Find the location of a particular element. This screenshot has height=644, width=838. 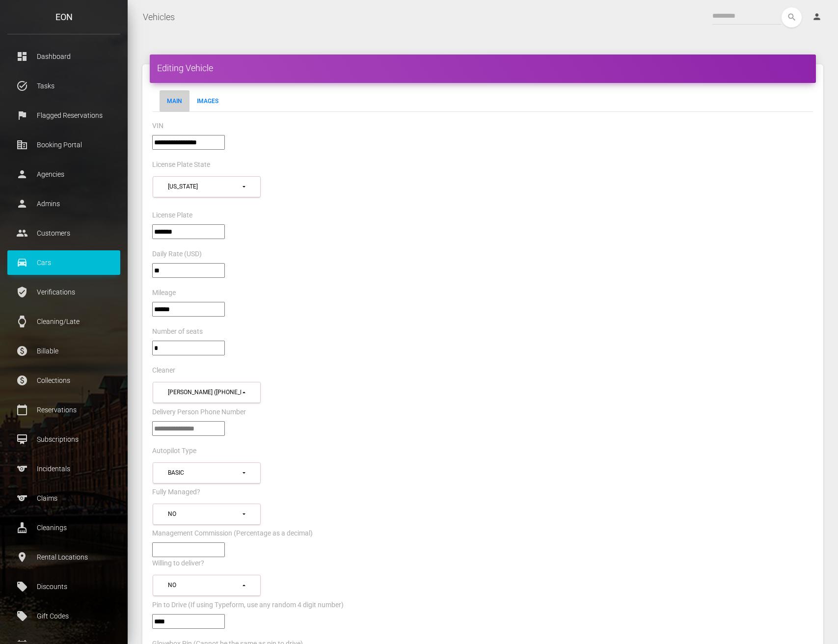

p: Cleaning/Late is located at coordinates (64, 321).